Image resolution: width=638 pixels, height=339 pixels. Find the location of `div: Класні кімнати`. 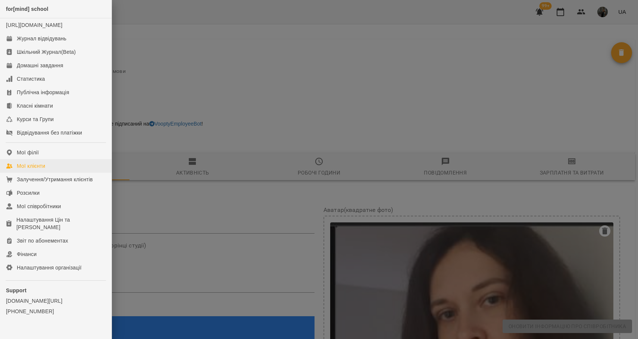

div: Класні кімнати is located at coordinates (35, 106).